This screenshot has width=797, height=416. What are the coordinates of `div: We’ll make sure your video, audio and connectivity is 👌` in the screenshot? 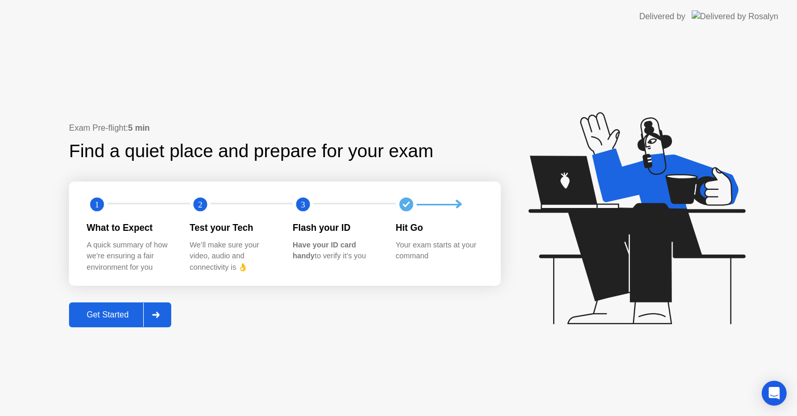 It's located at (233, 256).